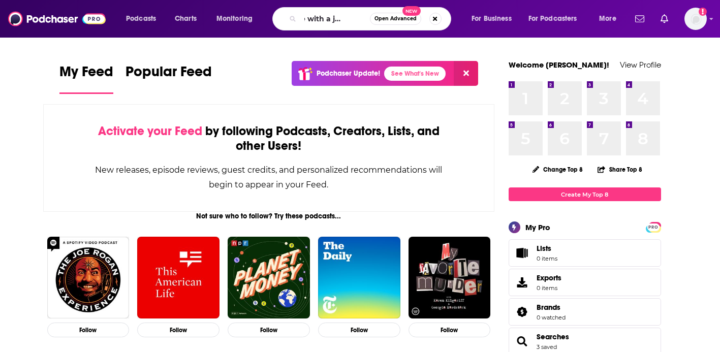  Describe the element at coordinates (546, 347) in the screenshot. I see `a: 3 saved` at that location.